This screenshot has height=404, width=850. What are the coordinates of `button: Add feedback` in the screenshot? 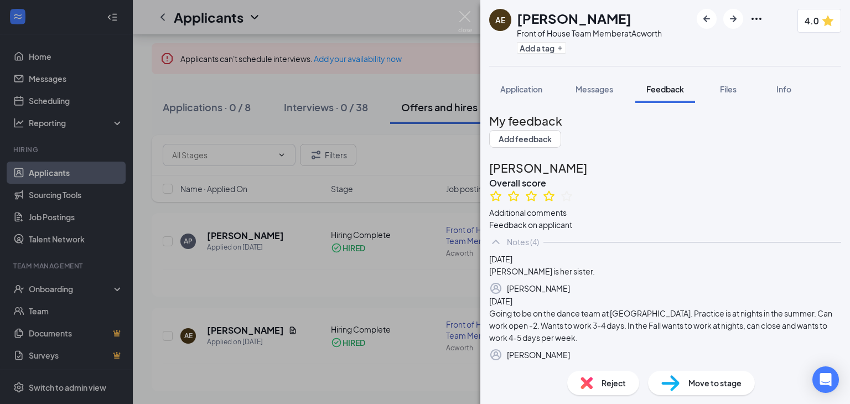 It's located at (525, 139).